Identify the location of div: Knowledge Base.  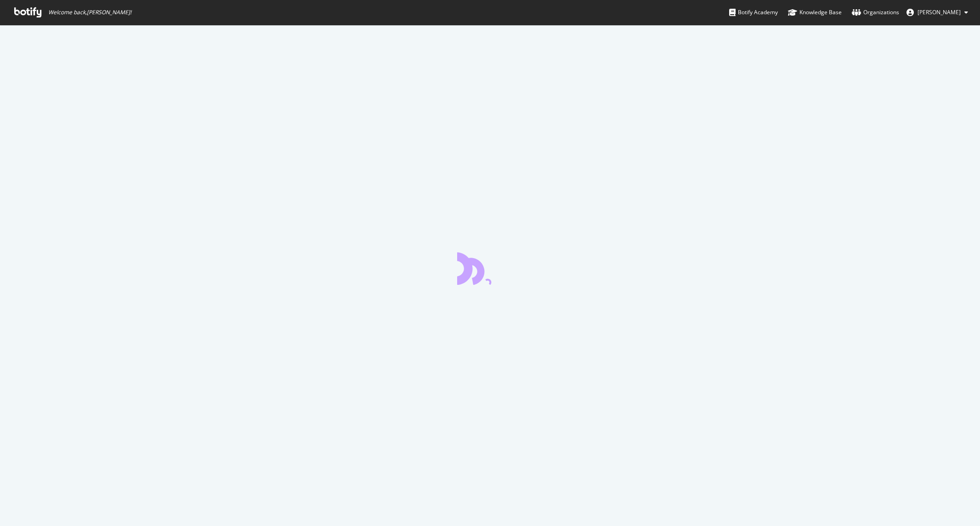
(815, 12).